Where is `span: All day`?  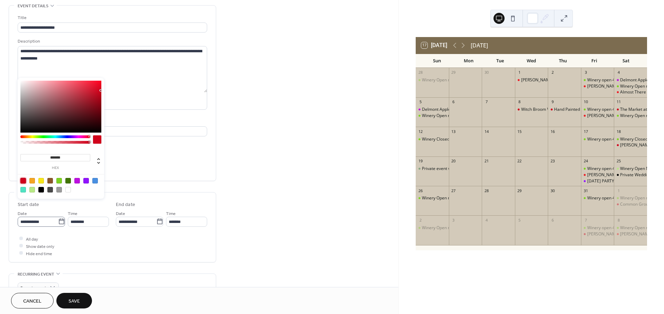 span: All day is located at coordinates (32, 239).